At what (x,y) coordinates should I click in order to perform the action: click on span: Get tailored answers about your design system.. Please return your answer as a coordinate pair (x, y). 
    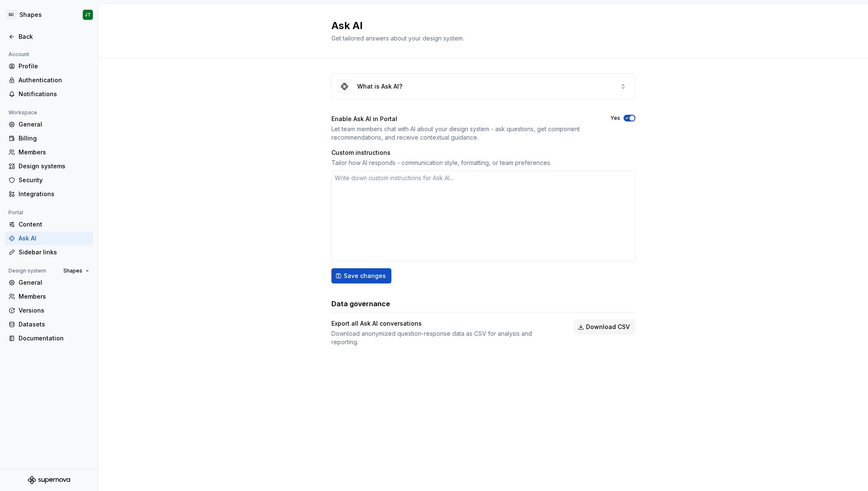
    Looking at the image, I should click on (398, 38).